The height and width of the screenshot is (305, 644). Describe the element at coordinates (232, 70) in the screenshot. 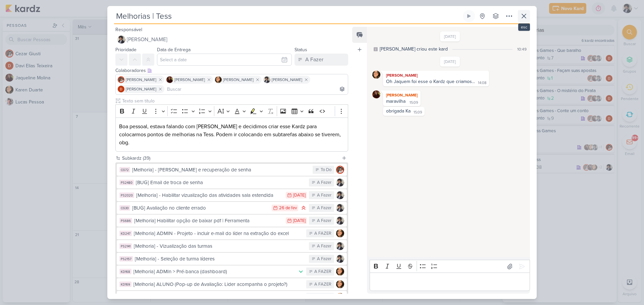

I see `div: Colaboradores` at that location.